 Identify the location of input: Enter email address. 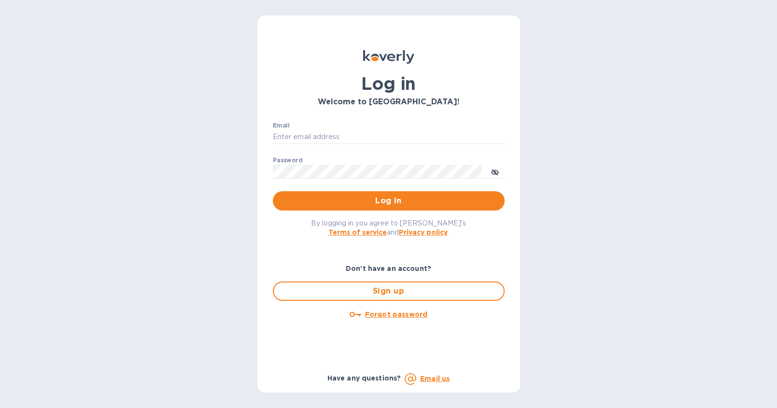
(389, 137).